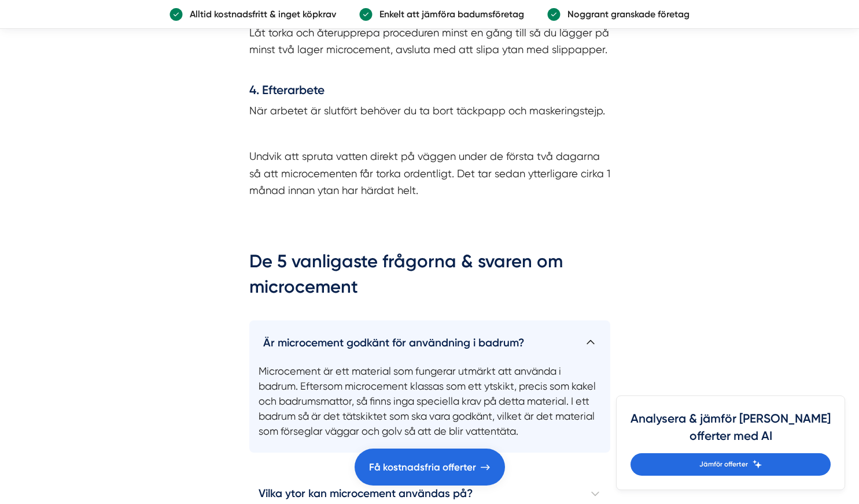  Describe the element at coordinates (423, 467) in the screenshot. I see `span: Få kostnadsfria offerter` at that location.